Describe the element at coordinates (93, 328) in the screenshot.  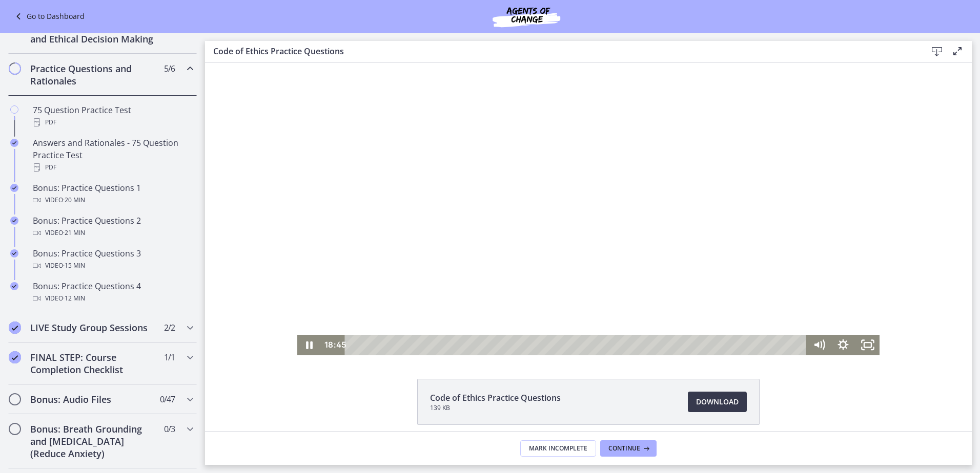
I see `h2: LIVE Study Group Sessions` at that location.